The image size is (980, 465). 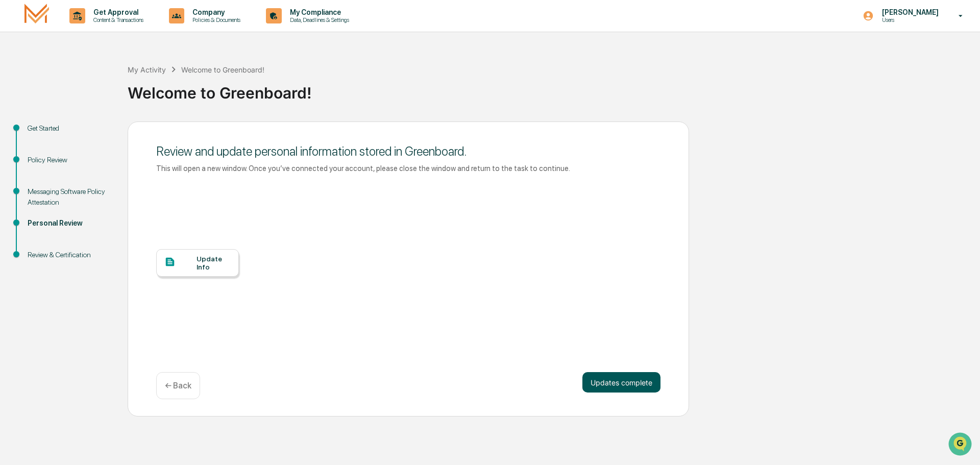 What do you see at coordinates (69, 255) in the screenshot?
I see `div: Review & Certification` at bounding box center [69, 255].